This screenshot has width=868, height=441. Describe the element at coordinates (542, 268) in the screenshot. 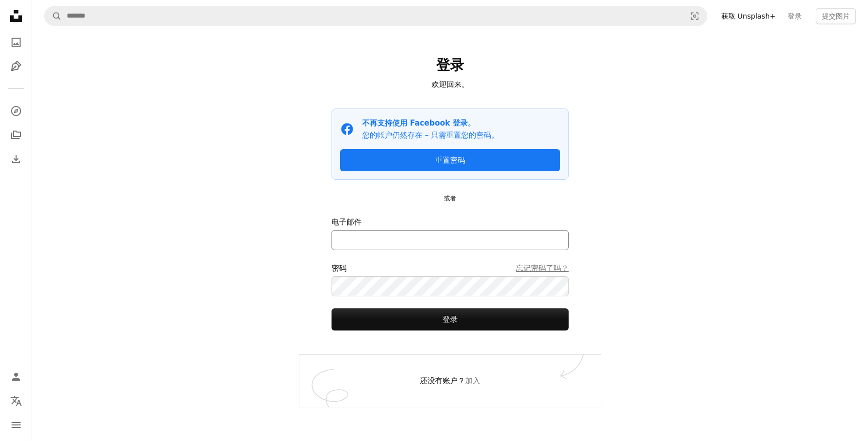

I see `font: 忘记密码了吗？` at that location.